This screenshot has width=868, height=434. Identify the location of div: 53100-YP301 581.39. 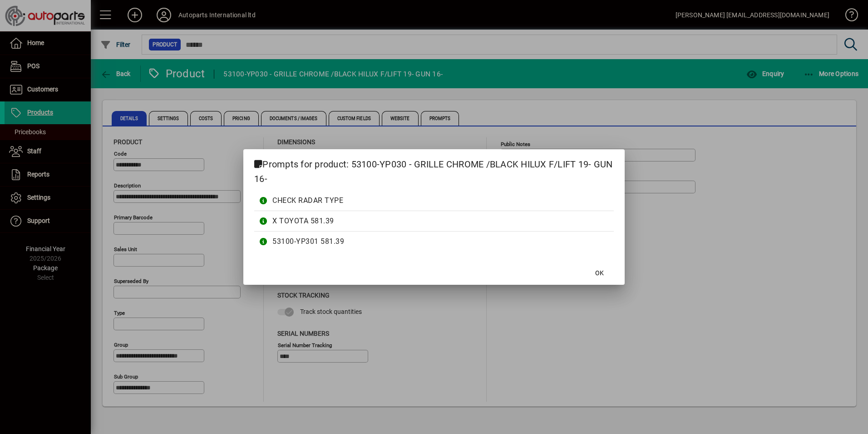
(443, 241).